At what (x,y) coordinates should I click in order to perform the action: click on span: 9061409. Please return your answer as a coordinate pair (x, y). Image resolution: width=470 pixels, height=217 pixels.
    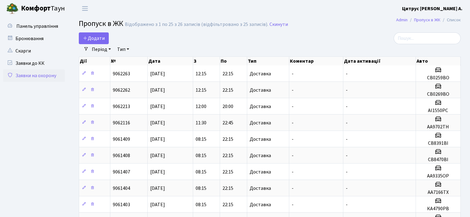
    Looking at the image, I should click on (121, 139).